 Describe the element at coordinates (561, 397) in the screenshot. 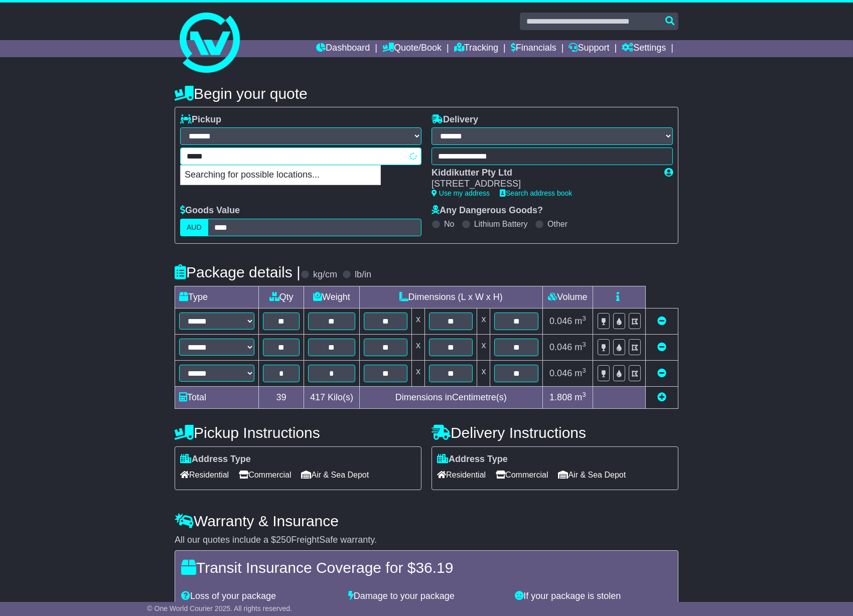

I see `span: 1.808` at that location.